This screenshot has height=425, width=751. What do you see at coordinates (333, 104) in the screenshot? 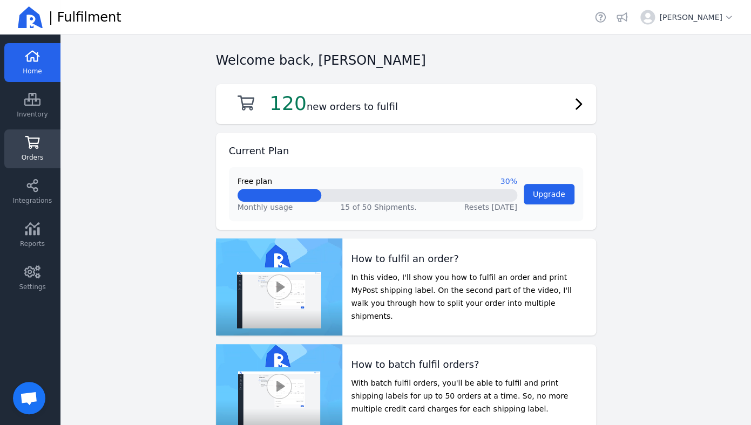
I see `h2: new orders to fulfil` at bounding box center [333, 104].